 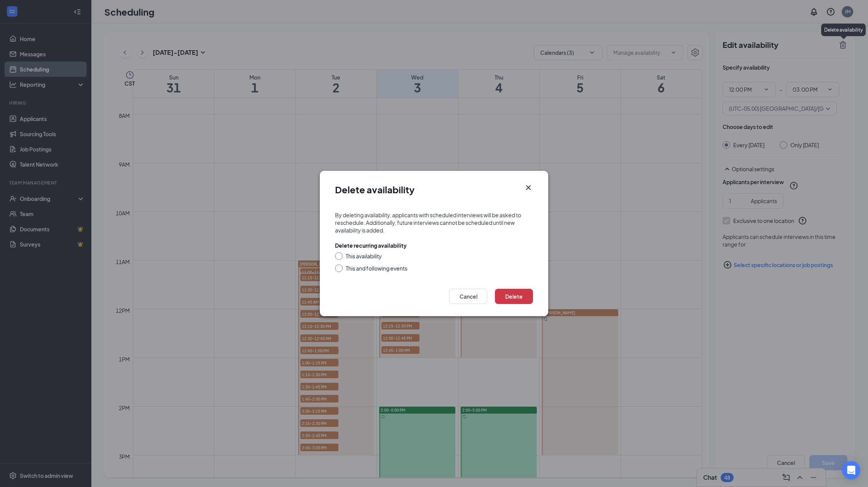 What do you see at coordinates (375, 190) in the screenshot?
I see `h1: Delete availability` at bounding box center [375, 190].